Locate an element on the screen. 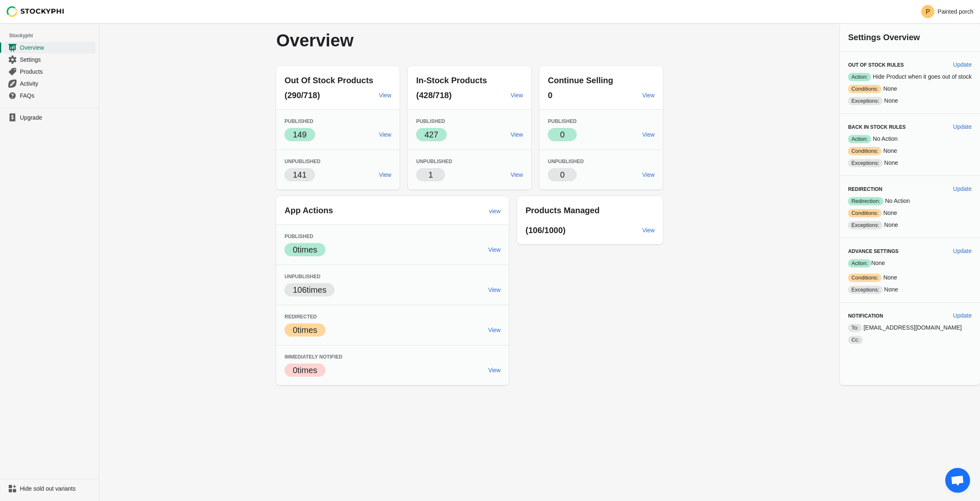 The width and height of the screenshot is (980, 501). a: Settings is located at coordinates (49, 59).